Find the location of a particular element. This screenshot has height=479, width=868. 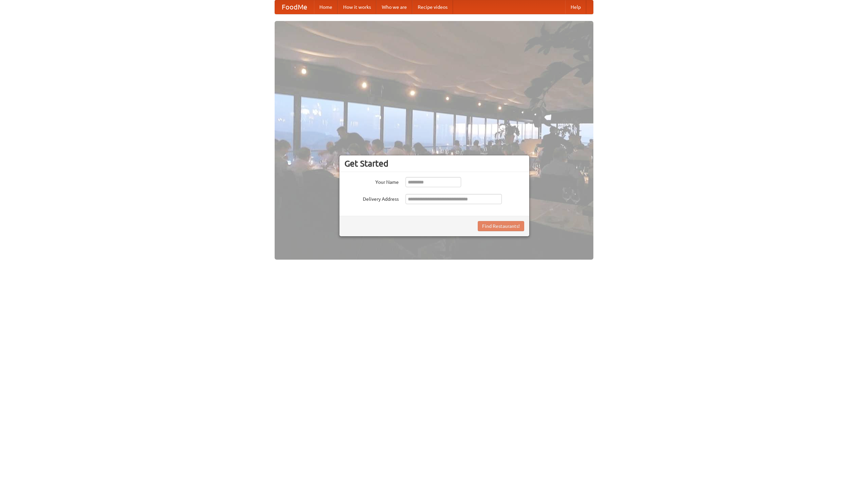

a: FoodMe is located at coordinates (294, 7).